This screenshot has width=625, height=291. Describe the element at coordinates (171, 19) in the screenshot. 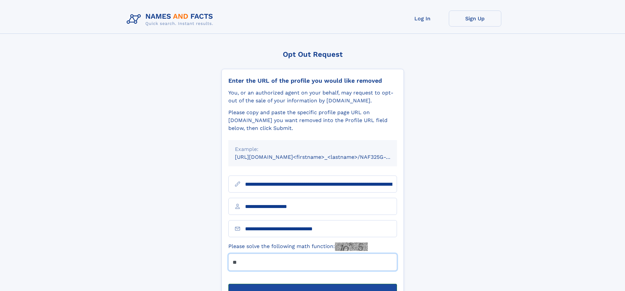

I see `img: Logo Names and Facts` at that location.